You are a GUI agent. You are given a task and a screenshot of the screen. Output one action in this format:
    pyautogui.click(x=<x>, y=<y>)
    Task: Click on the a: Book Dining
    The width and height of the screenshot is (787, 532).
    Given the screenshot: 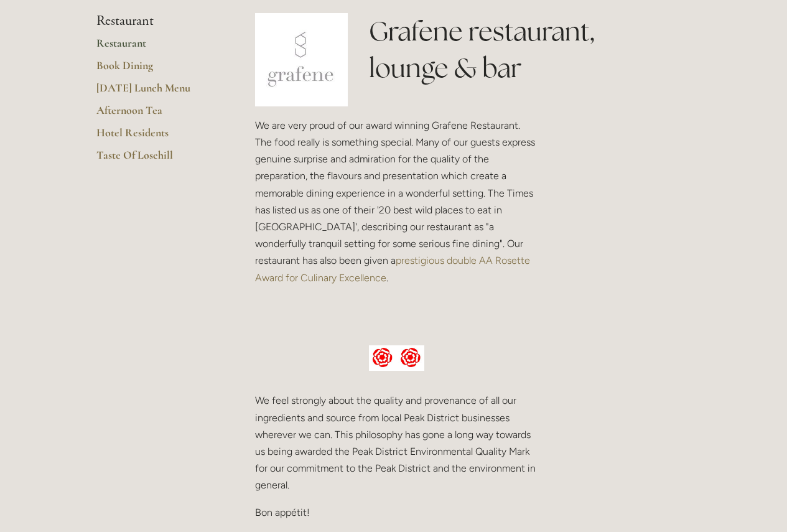 What is the action you would take?
    pyautogui.click(x=156, y=69)
    